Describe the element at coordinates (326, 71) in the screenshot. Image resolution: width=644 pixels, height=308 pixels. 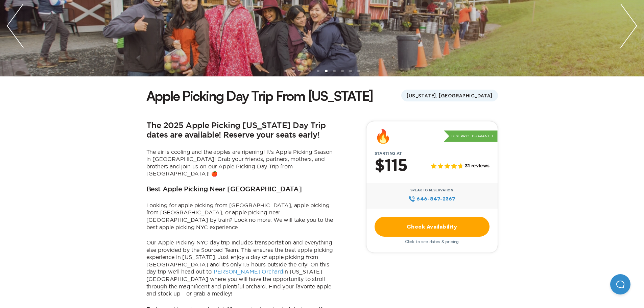
I see `li: slide item 6` at that location.